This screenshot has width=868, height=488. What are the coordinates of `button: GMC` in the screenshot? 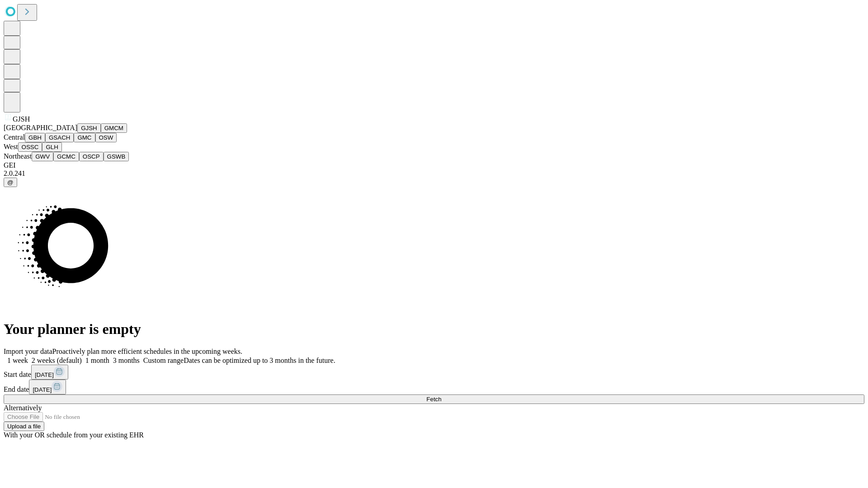 It's located at (84, 137).